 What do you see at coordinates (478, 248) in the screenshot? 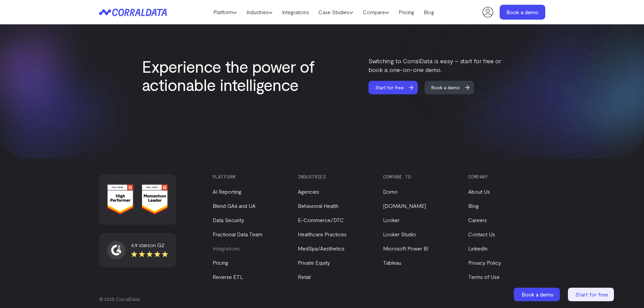
I see `a: LinkedIn` at bounding box center [478, 248].